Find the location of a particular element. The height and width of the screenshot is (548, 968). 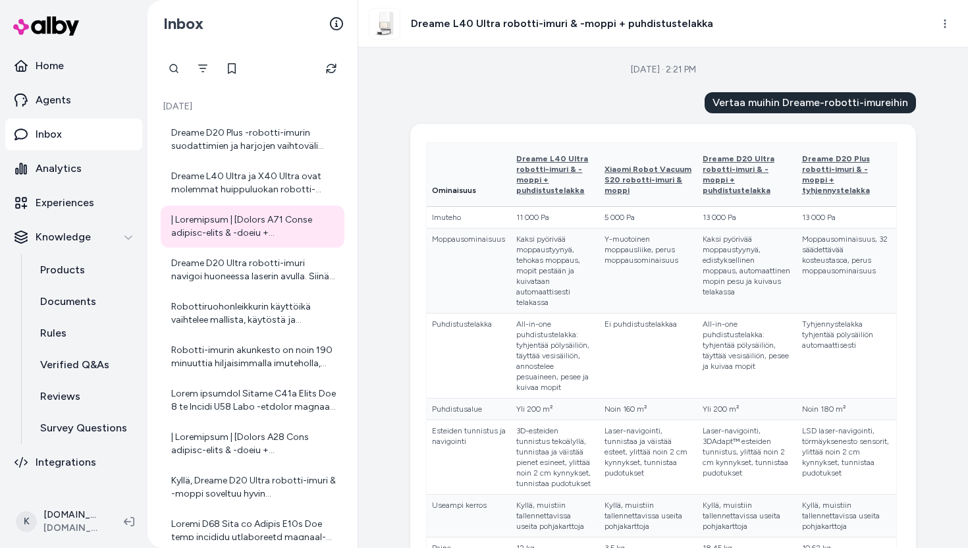

p: Experiences is located at coordinates (65, 203).